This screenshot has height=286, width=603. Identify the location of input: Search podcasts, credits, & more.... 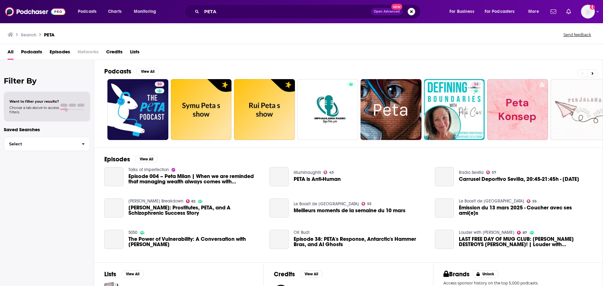
(286, 12).